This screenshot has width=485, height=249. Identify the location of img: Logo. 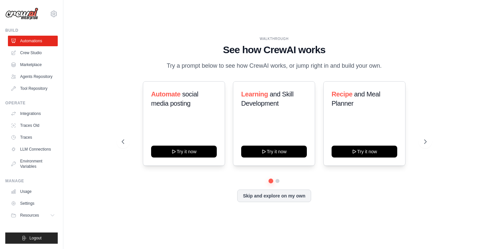
(22, 14).